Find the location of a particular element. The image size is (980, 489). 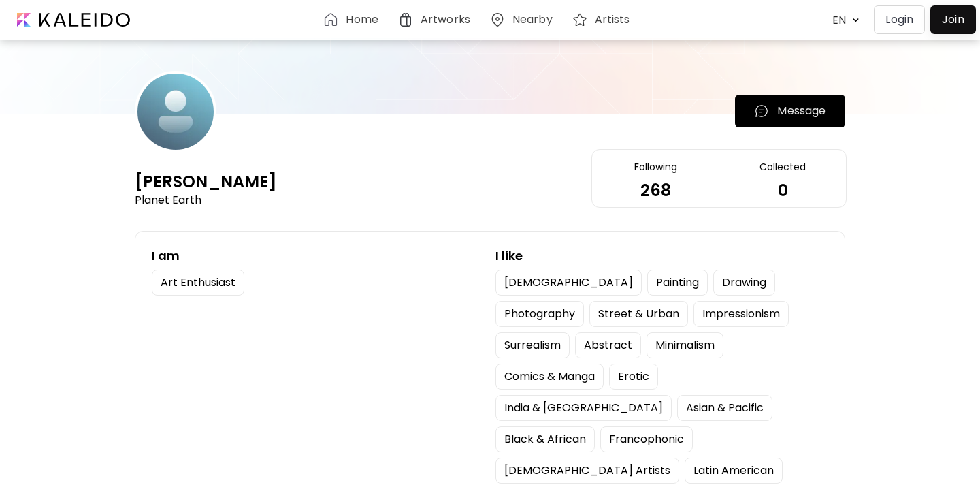

h6: Artists is located at coordinates (612, 19).